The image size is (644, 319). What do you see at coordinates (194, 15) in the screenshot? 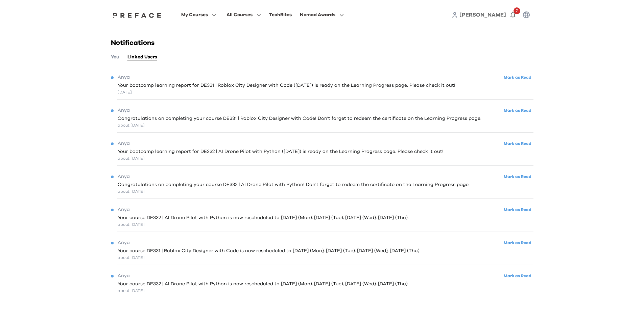
I see `span: My Courses` at bounding box center [194, 15].